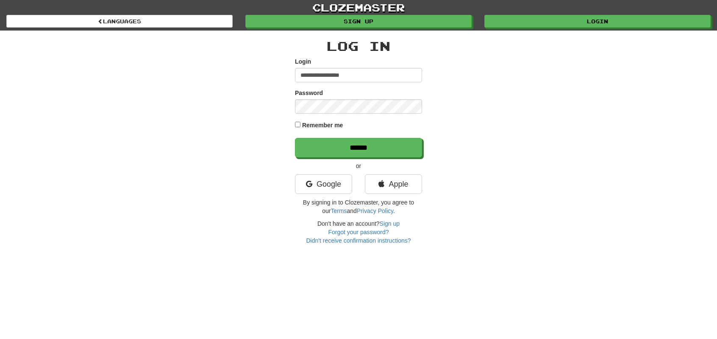 This screenshot has width=717, height=339. What do you see at coordinates (358, 240) in the screenshot?
I see `a: Didn't receive confirmation instructions?` at bounding box center [358, 240].